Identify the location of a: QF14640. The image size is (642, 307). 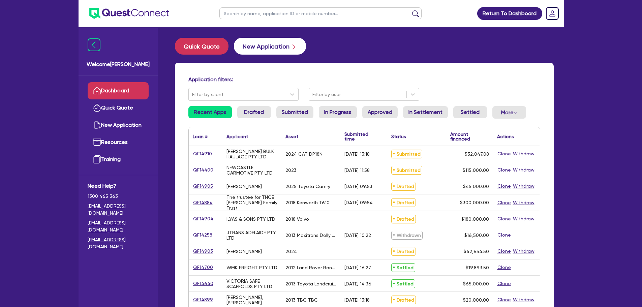
(203, 284).